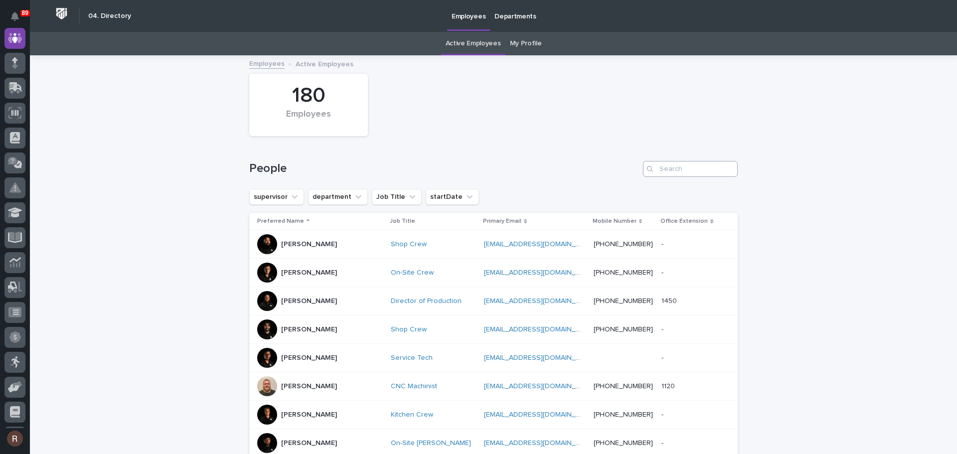 The image size is (957, 454). I want to click on p: Office Extension, so click(684, 221).